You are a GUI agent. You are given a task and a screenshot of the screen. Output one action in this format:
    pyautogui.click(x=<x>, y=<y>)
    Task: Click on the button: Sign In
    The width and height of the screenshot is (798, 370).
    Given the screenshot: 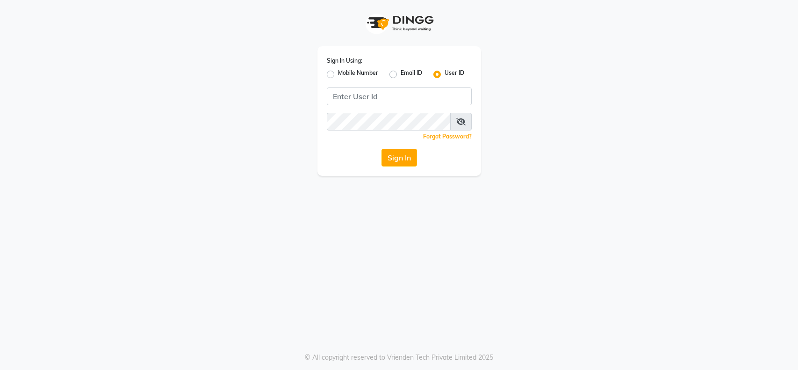 What is the action you would take?
    pyautogui.click(x=399, y=158)
    